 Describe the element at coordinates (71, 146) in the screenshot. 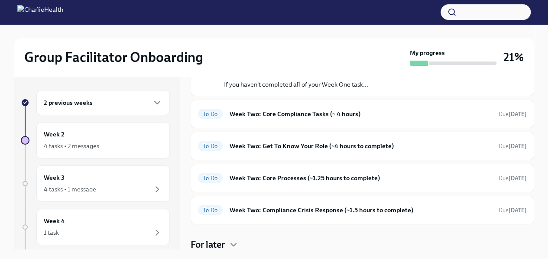

I see `div: 4 tasks • 2 messages` at that location.